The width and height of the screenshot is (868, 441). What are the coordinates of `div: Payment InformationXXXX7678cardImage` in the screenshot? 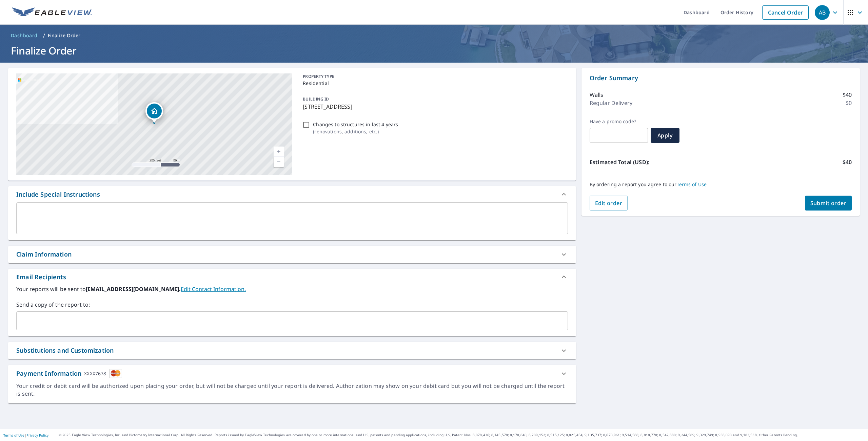 It's located at (292, 374).